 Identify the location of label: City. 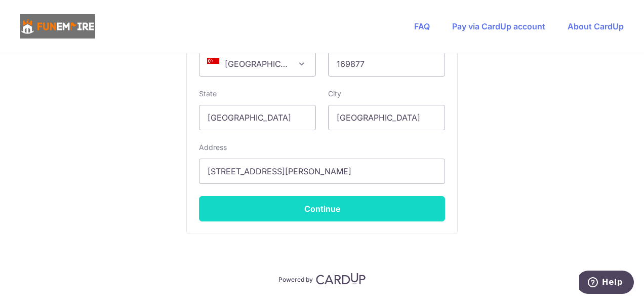
(335, 94).